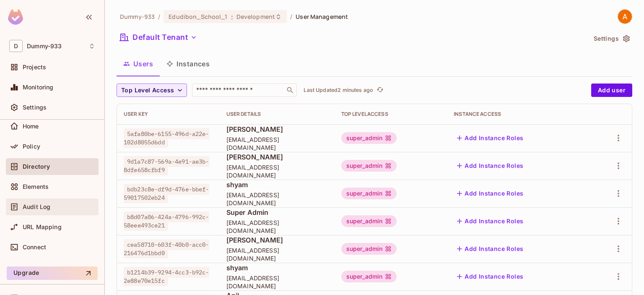 This screenshot has width=644, height=295. Describe the element at coordinates (167, 194) in the screenshot. I see `span: bdb23c8e-df9d-476e-bbef-59017502eb24` at that location.